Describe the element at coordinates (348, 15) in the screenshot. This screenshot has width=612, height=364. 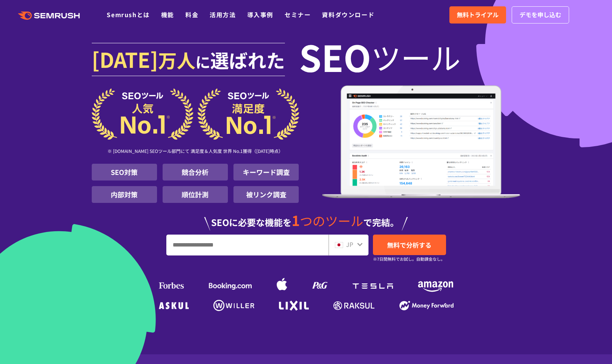
I see `a: 資料ダウンロード` at that location.